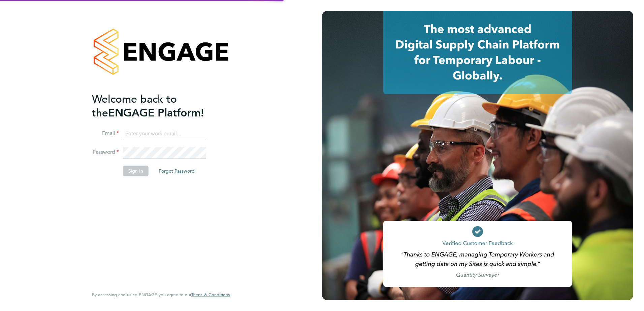 Image resolution: width=644 pixels, height=311 pixels. What do you see at coordinates (211, 295) in the screenshot?
I see `span: Terms & Conditions` at bounding box center [211, 295].